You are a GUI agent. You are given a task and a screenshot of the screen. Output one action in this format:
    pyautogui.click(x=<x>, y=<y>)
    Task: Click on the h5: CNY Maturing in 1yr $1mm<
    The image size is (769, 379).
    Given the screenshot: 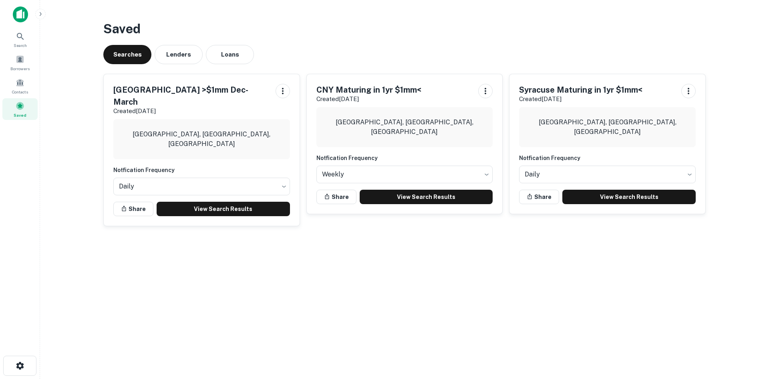 What is the action you would take?
    pyautogui.click(x=369, y=90)
    